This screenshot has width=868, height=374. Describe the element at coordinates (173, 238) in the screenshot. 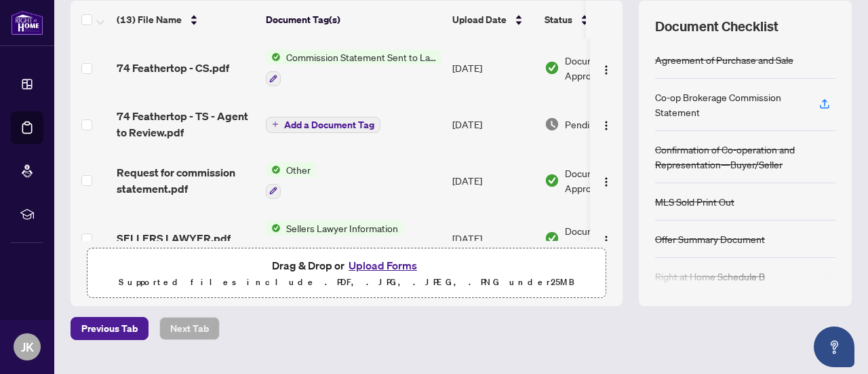

I see `span: SELLERS LAWYER.pdf` at that location.